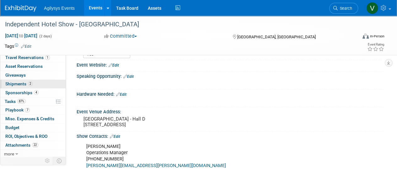 The height and width of the screenshot is (173, 397). Describe the element at coordinates (21, 36) in the screenshot. I see `span: to` at that location.